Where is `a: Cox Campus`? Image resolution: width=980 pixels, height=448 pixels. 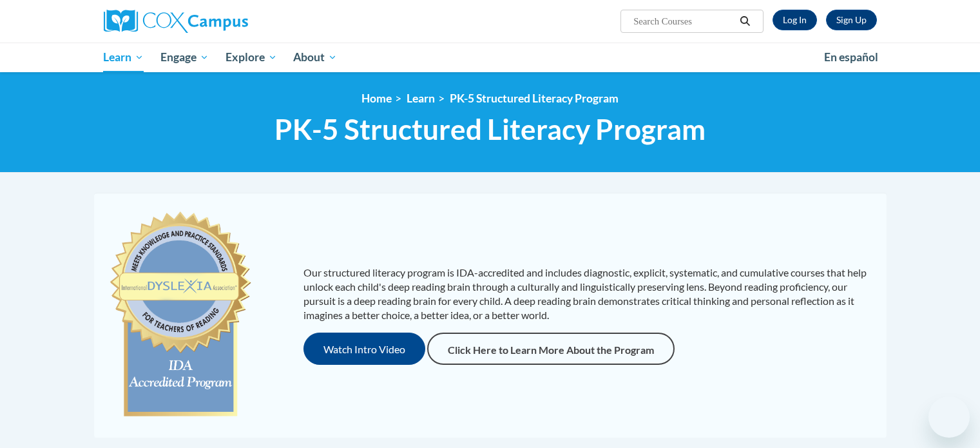 a: Cox Campus is located at coordinates (226, 21).